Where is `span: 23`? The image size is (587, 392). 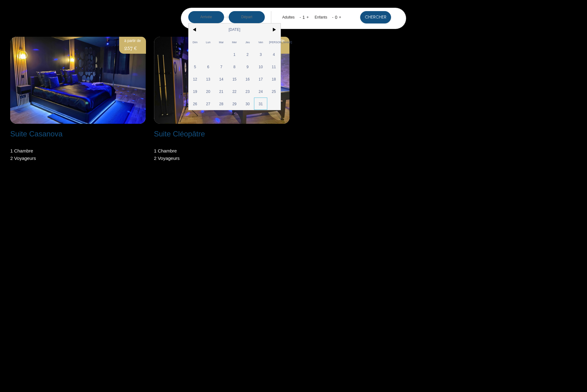
span: 23 is located at coordinates (247, 91).